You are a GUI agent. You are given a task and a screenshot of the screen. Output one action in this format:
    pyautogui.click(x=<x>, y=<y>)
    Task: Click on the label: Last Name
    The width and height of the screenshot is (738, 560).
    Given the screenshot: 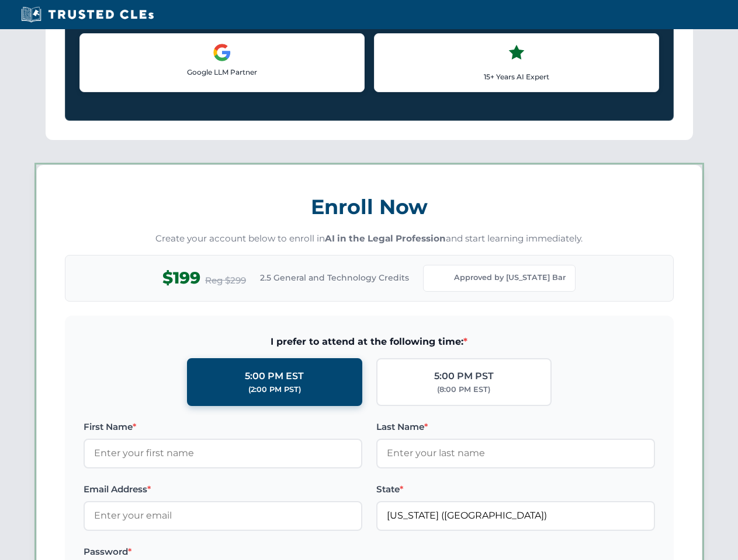 What is the action you would take?
    pyautogui.click(x=515, y=427)
    